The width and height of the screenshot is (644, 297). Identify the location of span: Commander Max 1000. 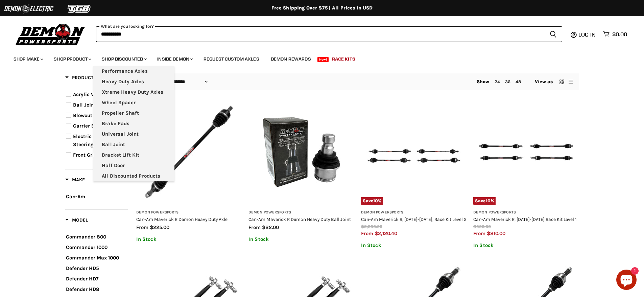
(92, 258).